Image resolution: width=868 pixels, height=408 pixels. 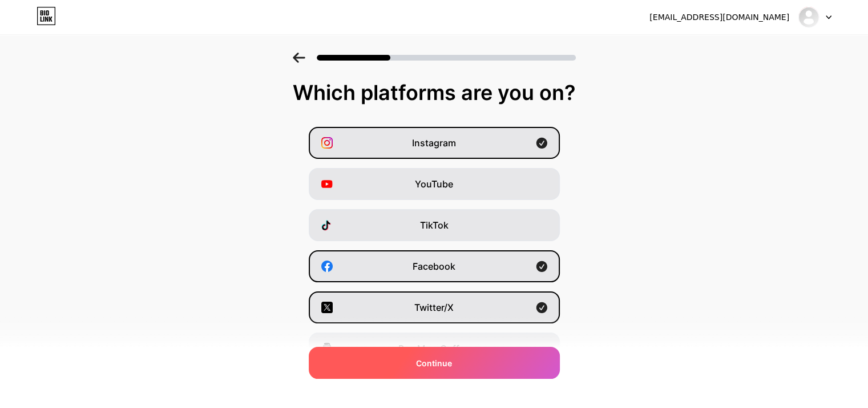 I want to click on span: TikTok, so click(x=434, y=225).